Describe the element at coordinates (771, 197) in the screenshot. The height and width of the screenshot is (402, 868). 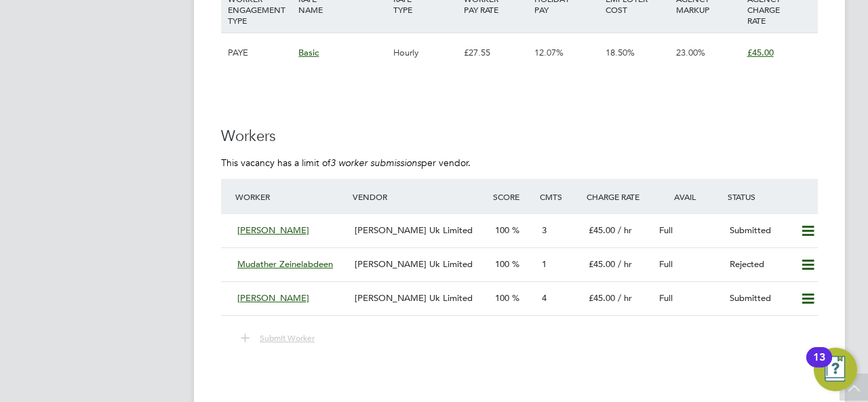
I see `div: Status` at that location.